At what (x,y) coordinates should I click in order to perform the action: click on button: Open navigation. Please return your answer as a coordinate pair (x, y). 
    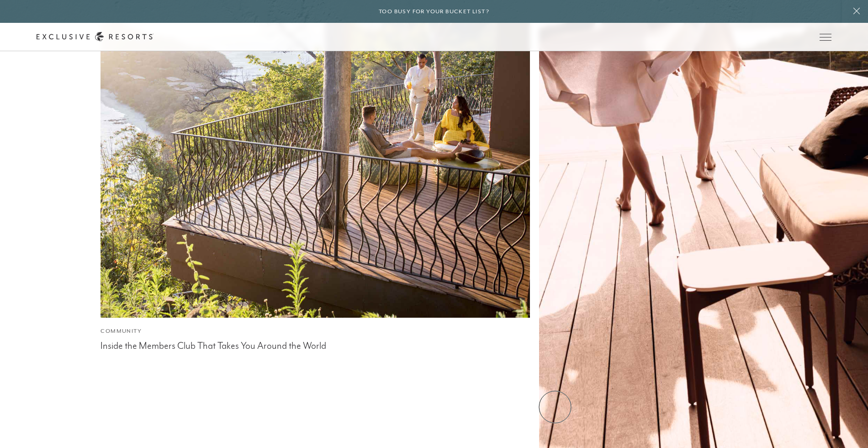
    Looking at the image, I should click on (826, 37).